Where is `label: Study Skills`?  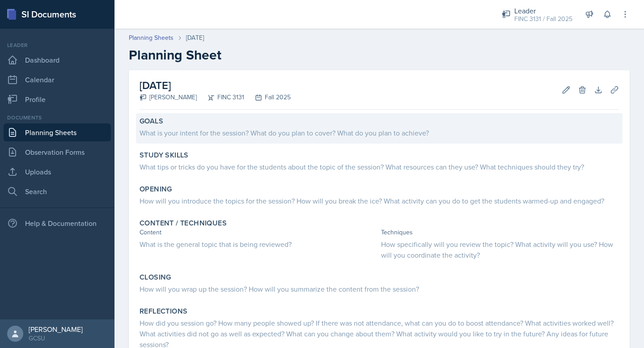
label: Study Skills is located at coordinates (164, 155).